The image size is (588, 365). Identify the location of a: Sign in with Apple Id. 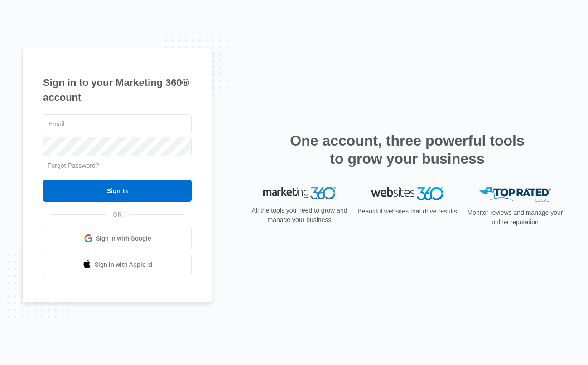
(117, 265).